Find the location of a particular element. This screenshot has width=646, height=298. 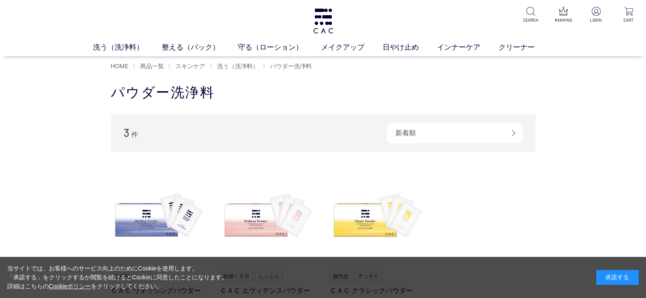

a: インナーケア is located at coordinates (467, 48).